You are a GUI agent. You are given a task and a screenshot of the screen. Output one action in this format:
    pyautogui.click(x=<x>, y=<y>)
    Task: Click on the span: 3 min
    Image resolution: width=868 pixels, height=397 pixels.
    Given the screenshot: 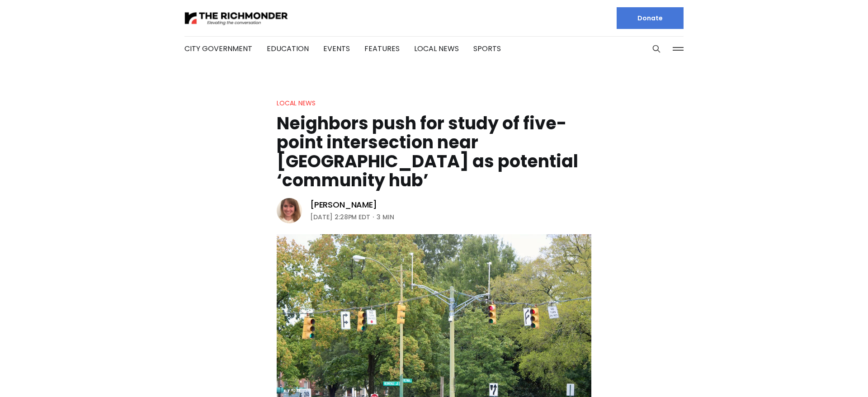 What is the action you would take?
    pyautogui.click(x=385, y=217)
    